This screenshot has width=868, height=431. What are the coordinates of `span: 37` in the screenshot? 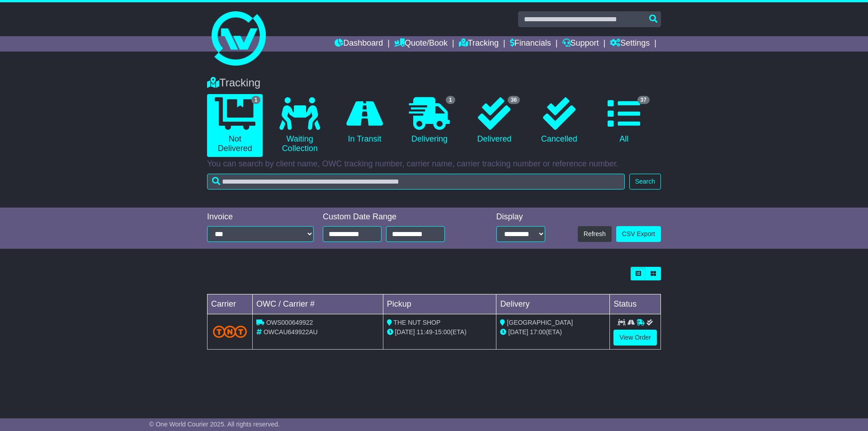 It's located at (643, 100).